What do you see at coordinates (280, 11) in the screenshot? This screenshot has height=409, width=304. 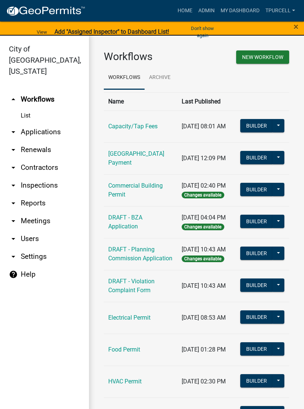 I see `a: Tpurcell` at bounding box center [280, 11].